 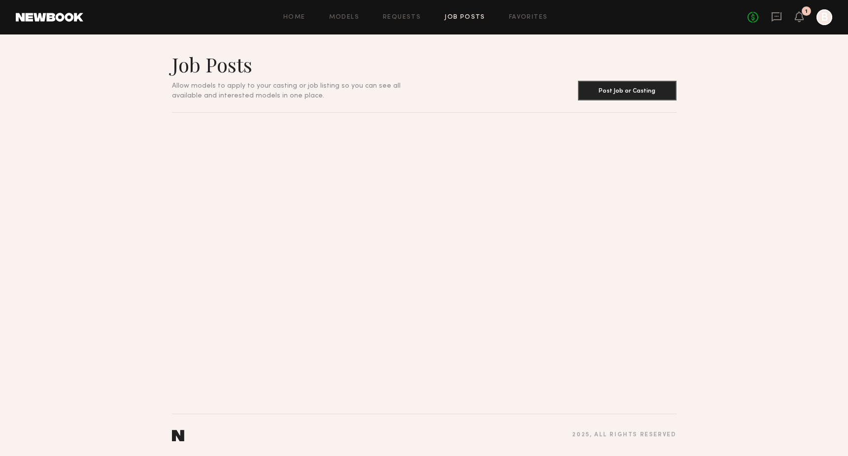 What do you see at coordinates (401, 17) in the screenshot?
I see `a: Requests` at bounding box center [401, 17].